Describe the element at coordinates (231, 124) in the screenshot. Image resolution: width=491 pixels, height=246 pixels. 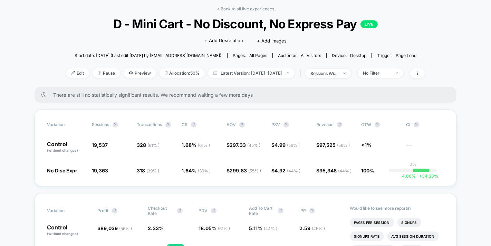
I see `span: AOV` at that location.